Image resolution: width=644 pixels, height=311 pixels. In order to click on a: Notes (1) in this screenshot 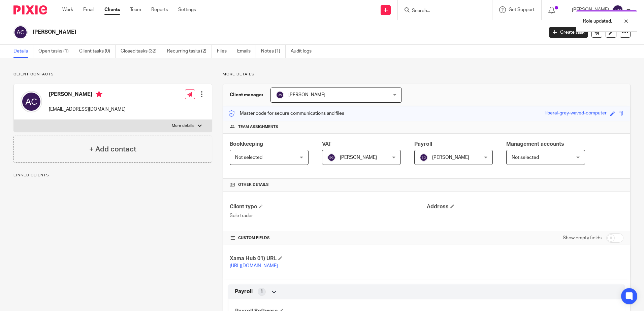, I will do `click(273, 51)`.